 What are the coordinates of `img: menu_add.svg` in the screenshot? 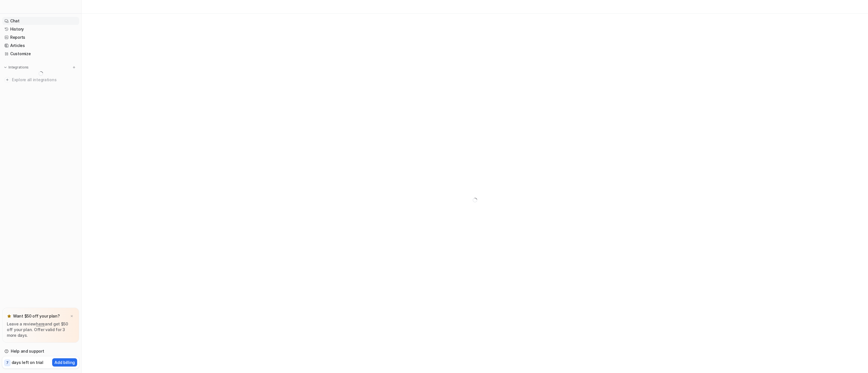 It's located at (74, 67).